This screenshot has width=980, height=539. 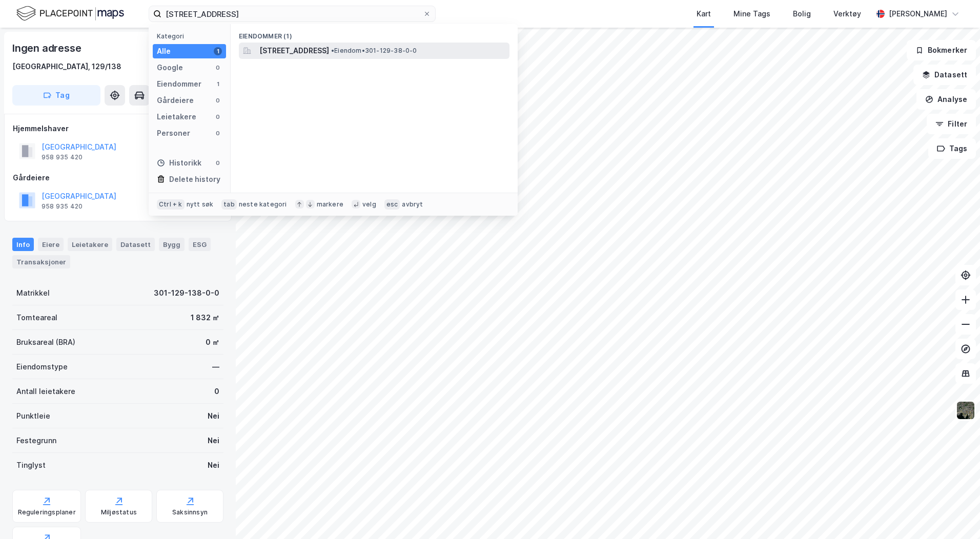 I want to click on button: Datasett, so click(x=944, y=75).